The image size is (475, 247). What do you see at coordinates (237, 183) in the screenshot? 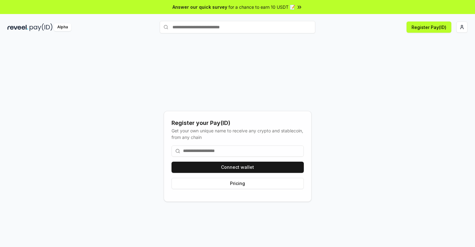
I see `button: Pricing` at bounding box center [237, 183].